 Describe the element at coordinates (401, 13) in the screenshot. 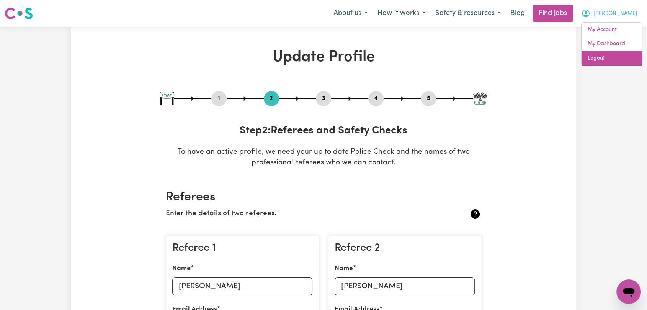

I see `button: How it works` at that location.